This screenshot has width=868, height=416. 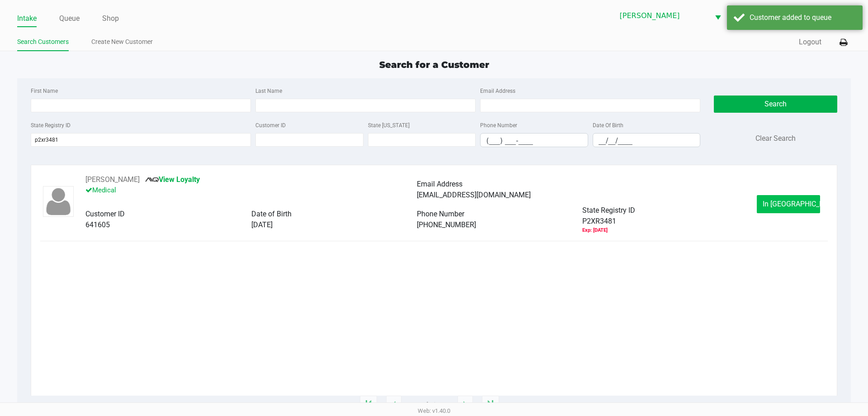 What do you see at coordinates (110, 18) in the screenshot?
I see `a: Shop` at bounding box center [110, 18].